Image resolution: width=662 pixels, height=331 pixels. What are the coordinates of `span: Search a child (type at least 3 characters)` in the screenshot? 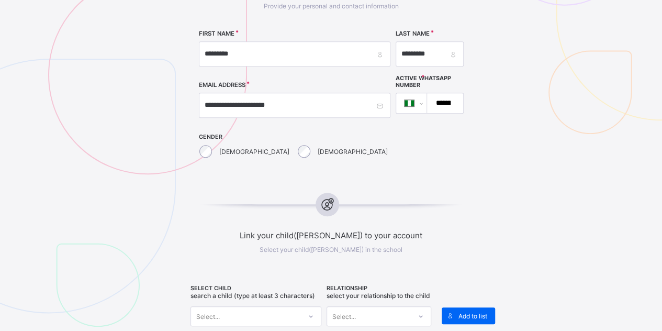 It's located at (253, 295).